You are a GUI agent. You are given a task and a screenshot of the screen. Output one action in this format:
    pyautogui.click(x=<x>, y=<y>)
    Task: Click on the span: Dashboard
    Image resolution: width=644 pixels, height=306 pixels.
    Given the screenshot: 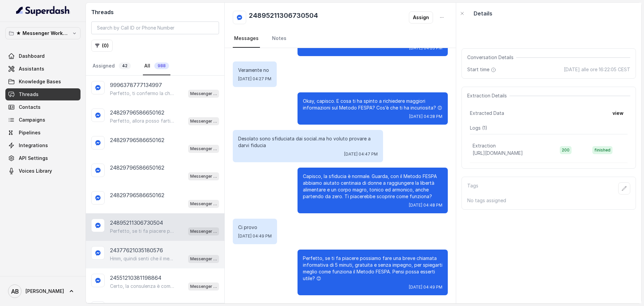 What is the action you would take?
    pyautogui.click(x=32, y=56)
    